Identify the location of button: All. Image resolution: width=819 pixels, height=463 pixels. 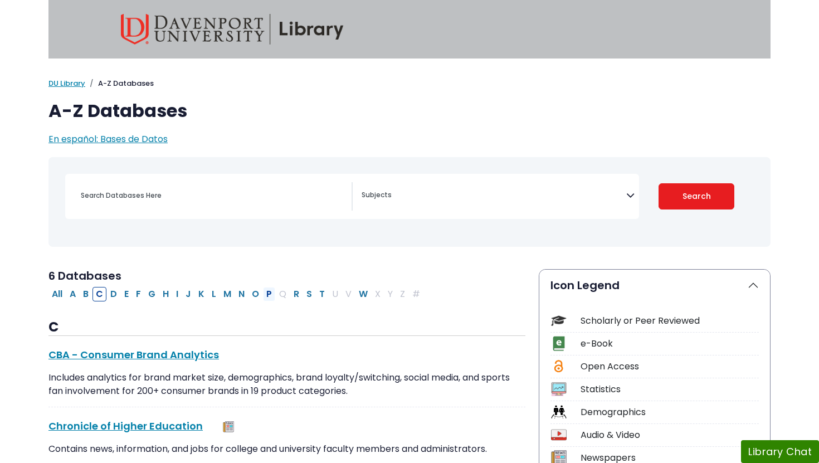
(57, 294).